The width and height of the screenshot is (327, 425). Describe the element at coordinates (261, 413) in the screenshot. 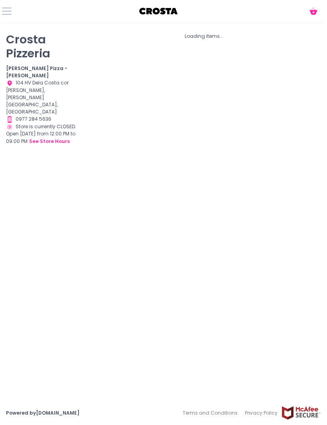

I see `a: Privacy Policy` at that location.